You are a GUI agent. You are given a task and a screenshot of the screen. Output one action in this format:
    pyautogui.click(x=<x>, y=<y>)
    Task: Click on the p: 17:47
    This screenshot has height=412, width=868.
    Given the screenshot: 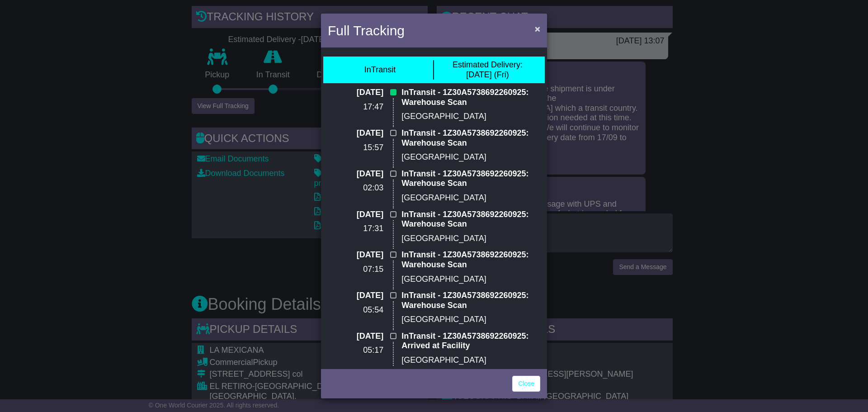 What is the action you would take?
    pyautogui.click(x=355, y=107)
    